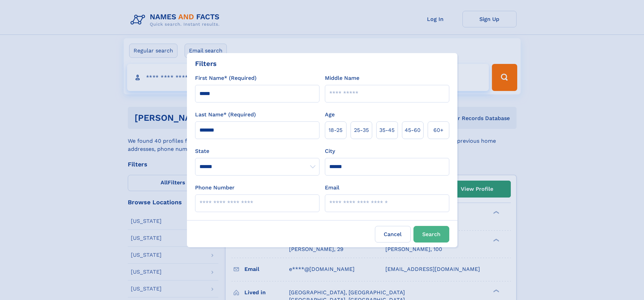 The image size is (644, 300). What do you see at coordinates (431, 234) in the screenshot?
I see `button: Search` at bounding box center [431, 234].